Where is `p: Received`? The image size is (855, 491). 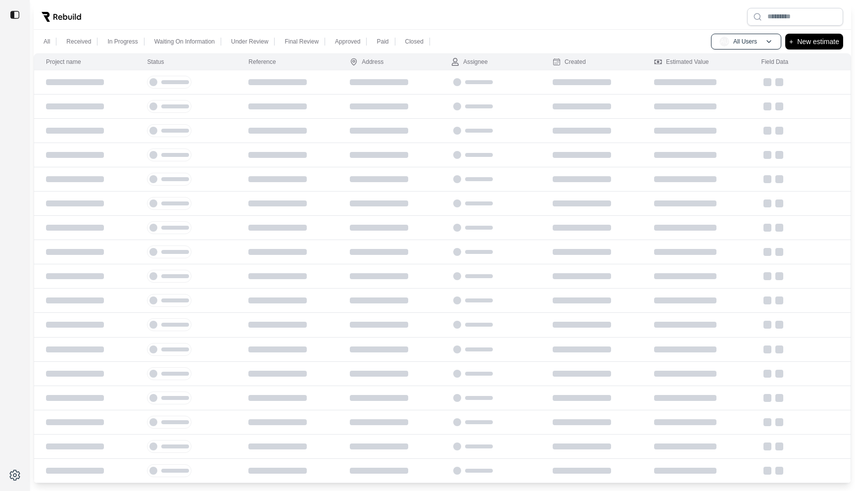 p: Received is located at coordinates (79, 42).